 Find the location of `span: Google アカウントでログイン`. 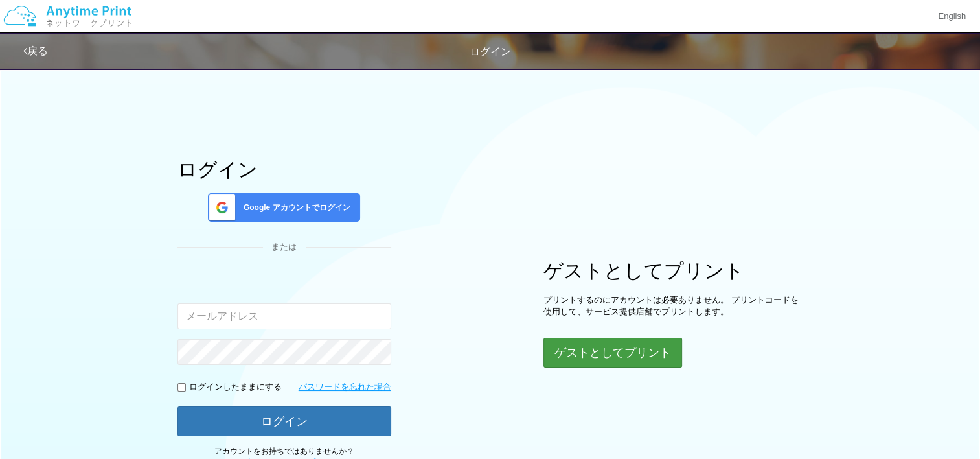

span: Google アカウントでログイン is located at coordinates (294, 208).